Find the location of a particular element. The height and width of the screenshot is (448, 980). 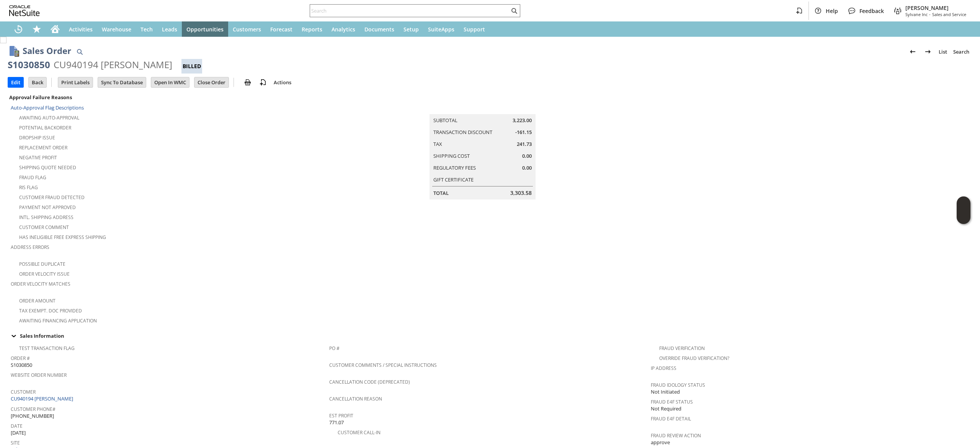

a: Activities is located at coordinates (81, 29).